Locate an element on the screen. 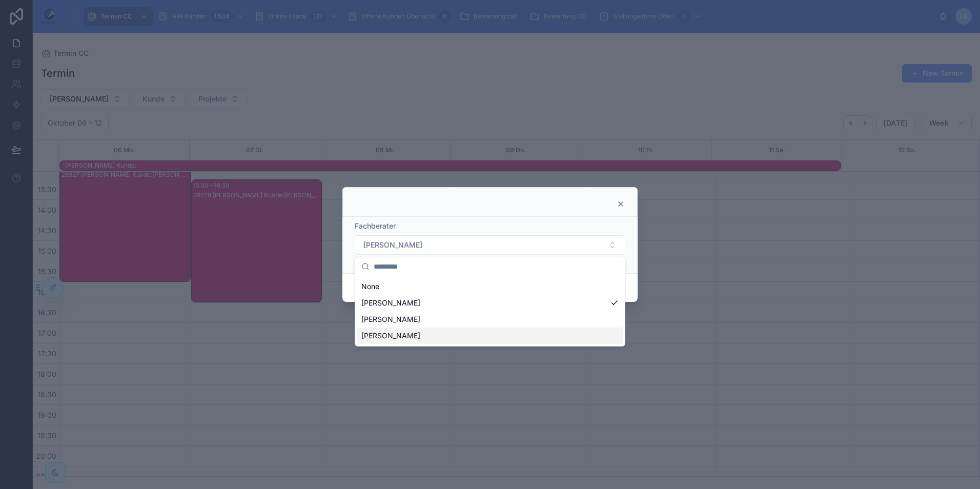 Image resolution: width=980 pixels, height=489 pixels. div: Suggestions is located at coordinates (490, 311).